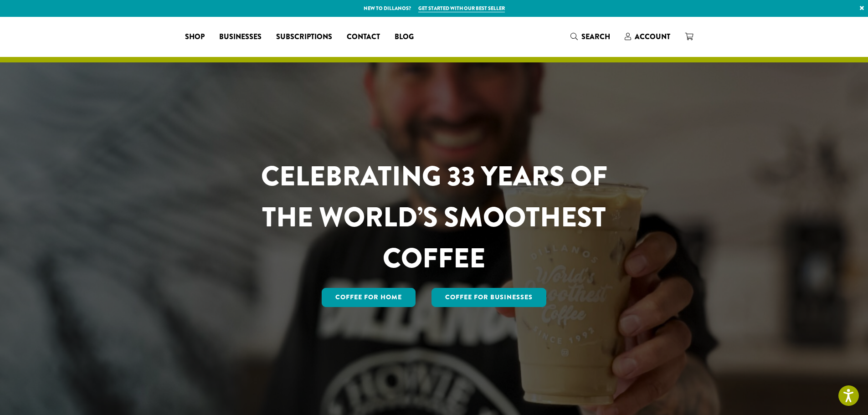 The width and height of the screenshot is (868, 415). Describe the element at coordinates (595, 36) in the screenshot. I see `span: Search` at that location.